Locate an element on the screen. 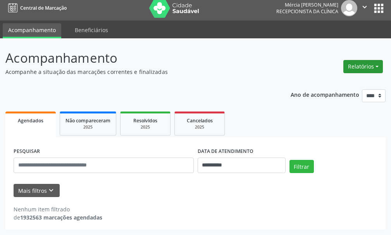 The image size is (391, 235). p: Acompanhe a situação das marcações correntes e finalizadas is located at coordinates (138, 72).